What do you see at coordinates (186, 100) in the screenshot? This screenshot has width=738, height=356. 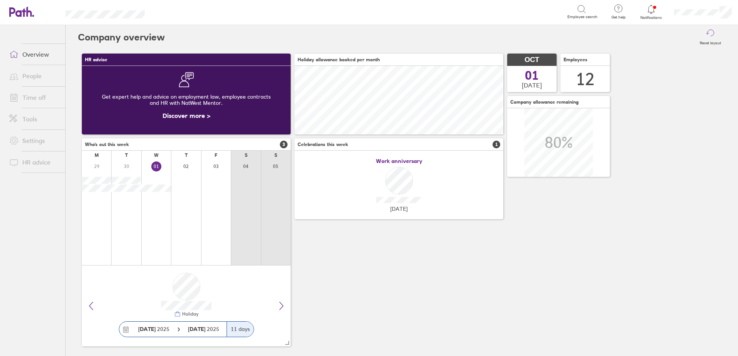 I see `div: Get expert help and advice on employment law, employee contracts and HR with NatWest Mentor.` at bounding box center [186, 100].